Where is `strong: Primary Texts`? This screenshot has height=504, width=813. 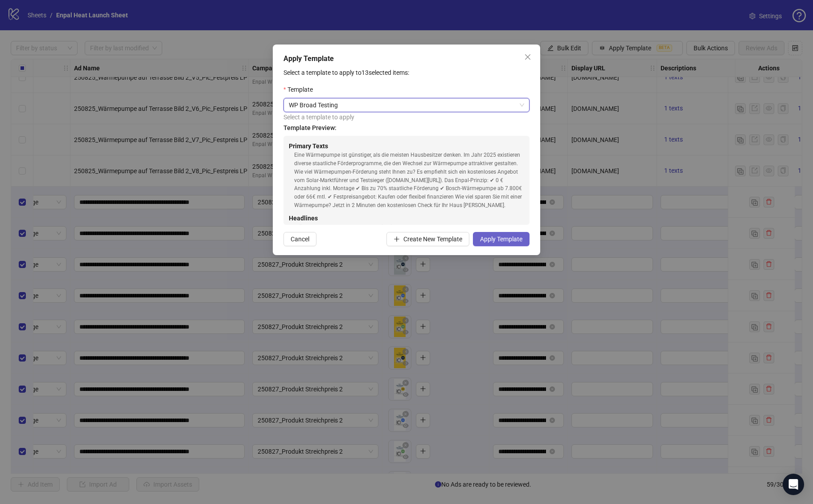 strong: Primary Texts is located at coordinates (308, 146).